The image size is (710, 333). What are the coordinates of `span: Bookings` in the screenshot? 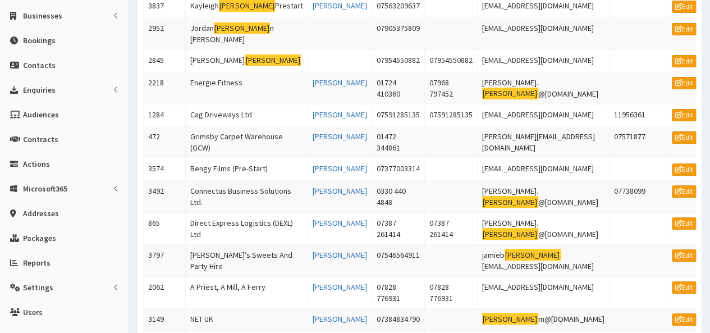 It's located at (39, 40).